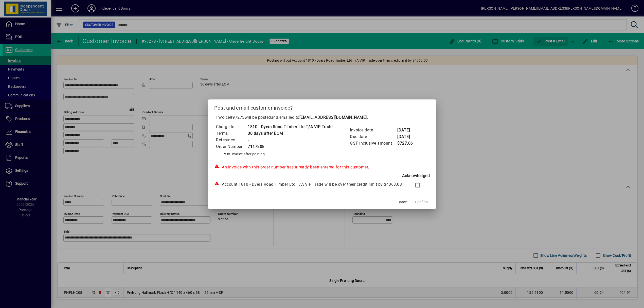 The height and width of the screenshot is (308, 644). What do you see at coordinates (403, 202) in the screenshot?
I see `span: Cancel` at bounding box center [403, 202].